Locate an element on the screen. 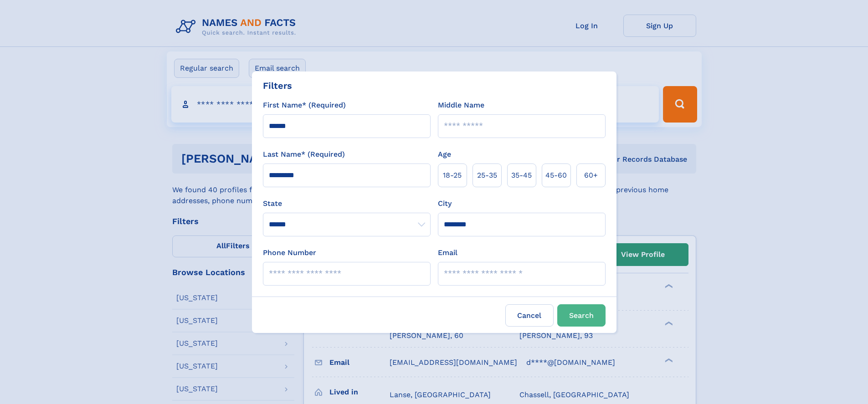 Image resolution: width=868 pixels, height=404 pixels. label: Phone Number is located at coordinates (289, 252).